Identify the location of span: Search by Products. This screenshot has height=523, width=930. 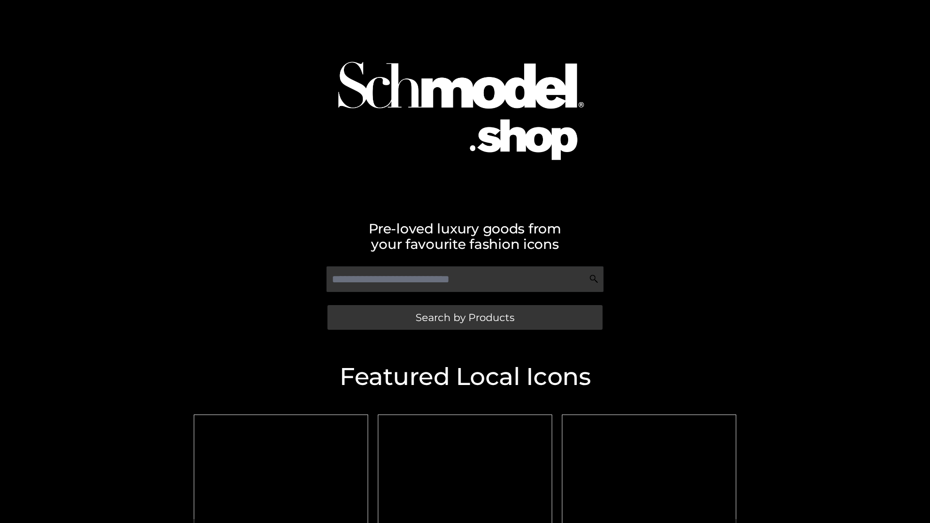
(465, 317).